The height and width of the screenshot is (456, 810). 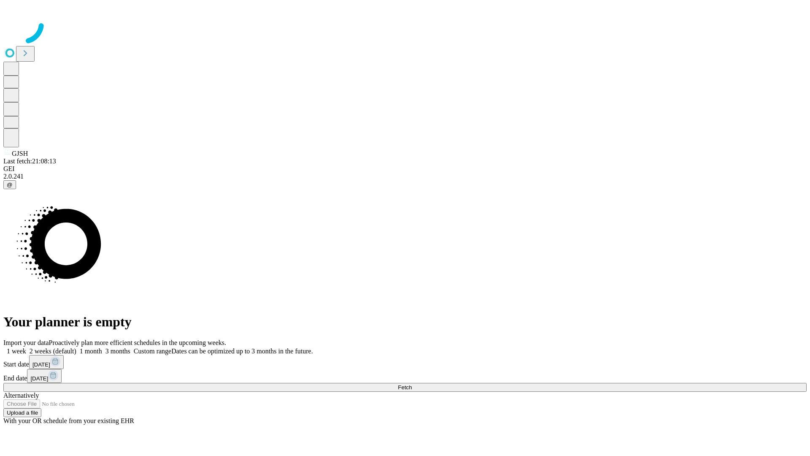 I want to click on span: Dates can be optimized up to 3 months in the future., so click(x=242, y=351).